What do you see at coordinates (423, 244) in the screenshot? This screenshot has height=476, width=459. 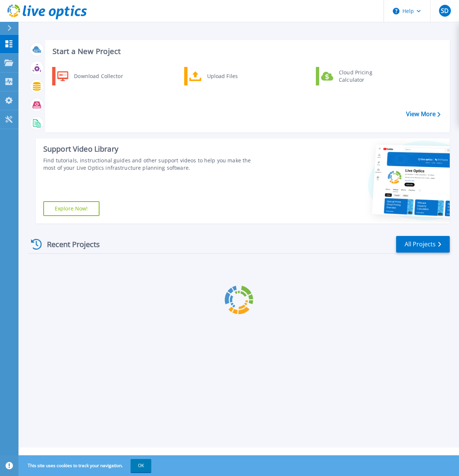 I see `a: All Projects` at bounding box center [423, 244].